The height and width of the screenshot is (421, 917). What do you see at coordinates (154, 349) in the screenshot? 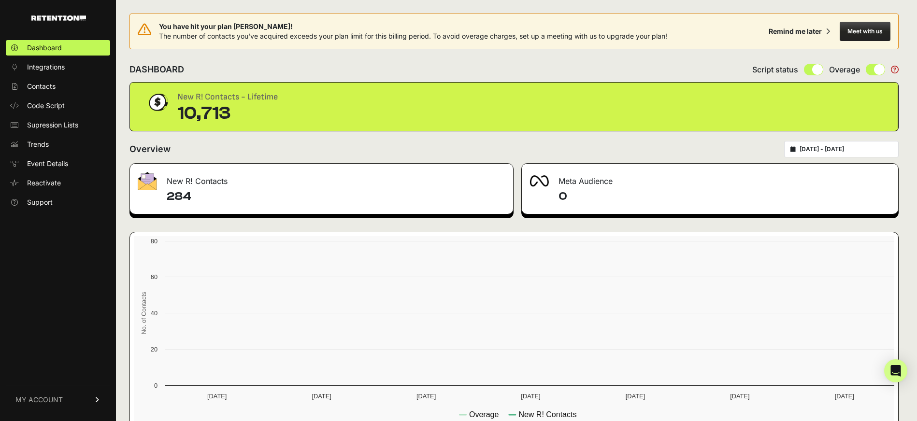
I see `text: 20` at bounding box center [154, 349].